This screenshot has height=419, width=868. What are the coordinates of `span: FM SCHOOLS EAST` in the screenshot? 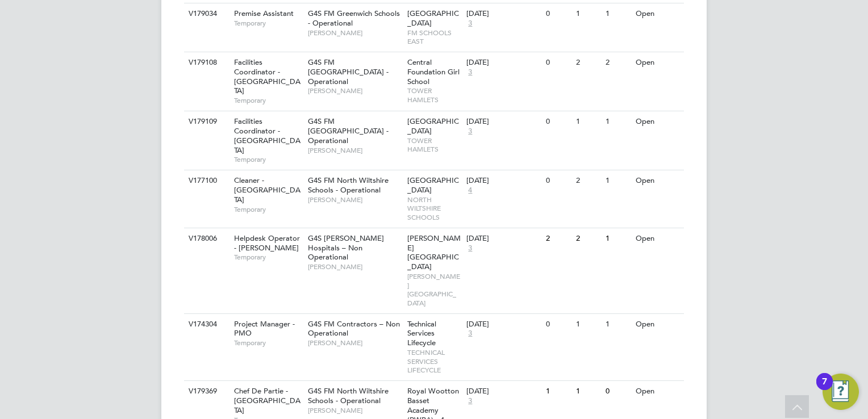 It's located at (434, 37).